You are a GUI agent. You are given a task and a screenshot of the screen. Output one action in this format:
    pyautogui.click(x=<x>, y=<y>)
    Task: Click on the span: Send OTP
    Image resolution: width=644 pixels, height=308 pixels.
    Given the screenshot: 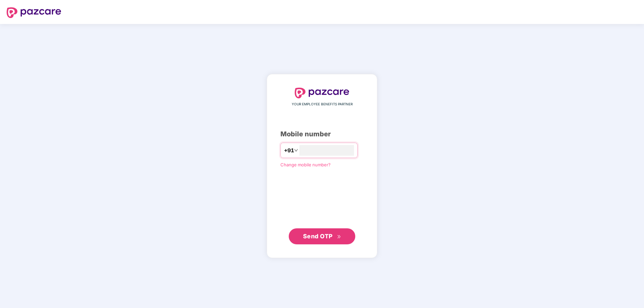 What is the action you would take?
    pyautogui.click(x=317, y=236)
    